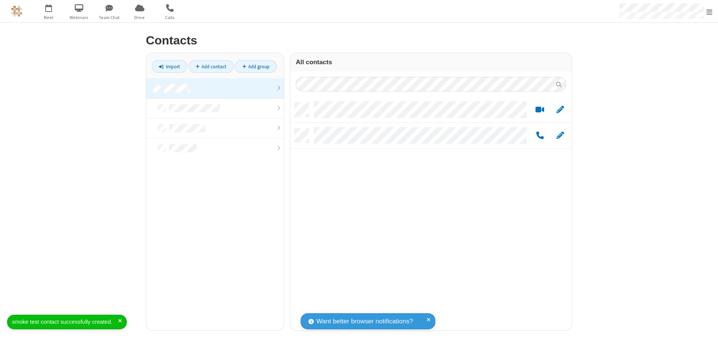 This screenshot has height=342, width=718. What do you see at coordinates (431, 214) in the screenshot?
I see `div: grid` at bounding box center [431, 214].